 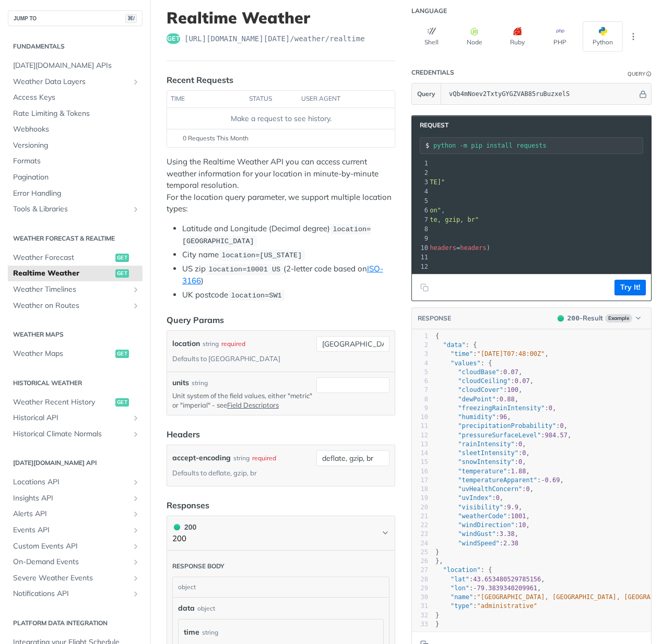 I want to click on a: Realtime Weatherget, so click(x=75, y=273).